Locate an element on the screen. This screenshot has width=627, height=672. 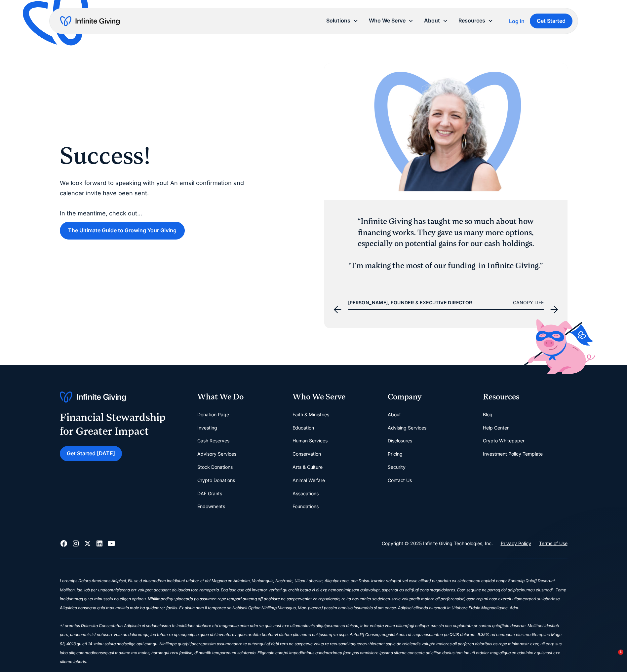
h2: Success! is located at coordinates (153, 156).